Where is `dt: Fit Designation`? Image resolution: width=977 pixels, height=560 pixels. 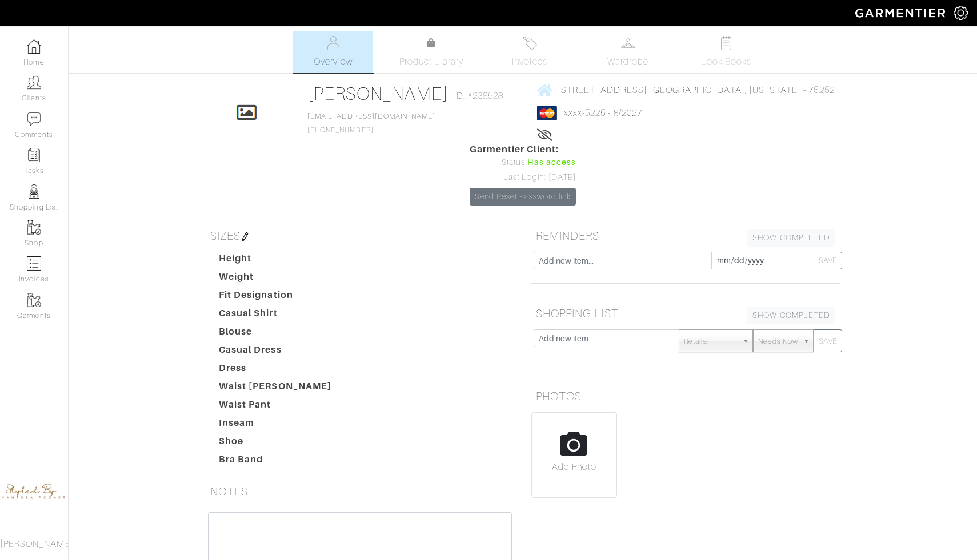
dt: Fit Designation is located at coordinates (275, 297).